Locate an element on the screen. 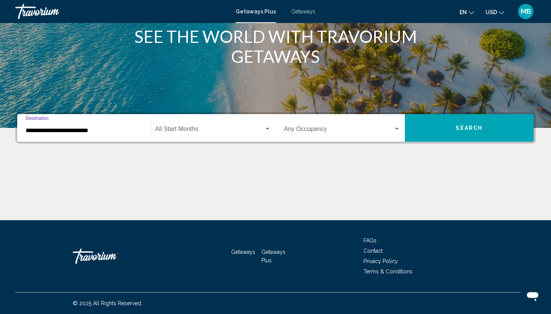  span: Contact is located at coordinates (373, 251).